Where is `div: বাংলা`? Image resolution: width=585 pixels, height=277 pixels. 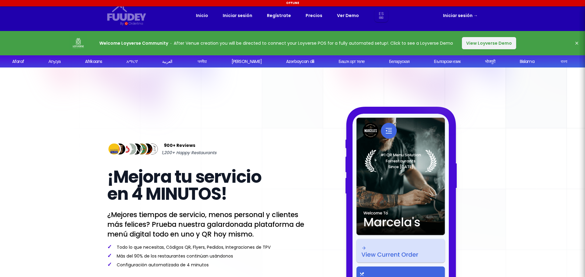 div: বাংলা is located at coordinates (564, 62).